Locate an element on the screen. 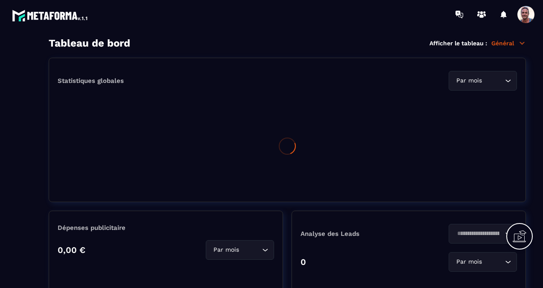 The width and height of the screenshot is (543, 288). p: Analyse des Leads is located at coordinates (355, 233).